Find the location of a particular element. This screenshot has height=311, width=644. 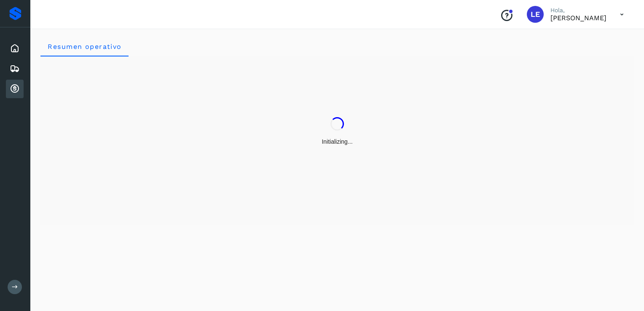

p: Hola, is located at coordinates (578, 10).